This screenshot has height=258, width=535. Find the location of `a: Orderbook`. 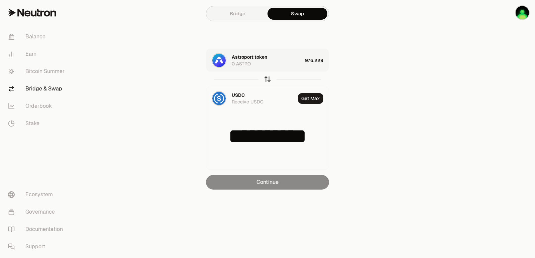

a: Orderbook is located at coordinates (37, 106).